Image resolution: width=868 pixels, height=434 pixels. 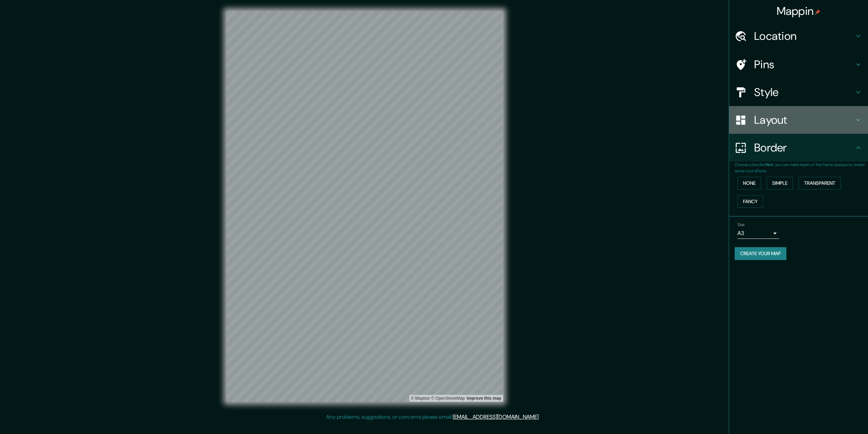 I want to click on a: Mapbox, so click(x=420, y=398).